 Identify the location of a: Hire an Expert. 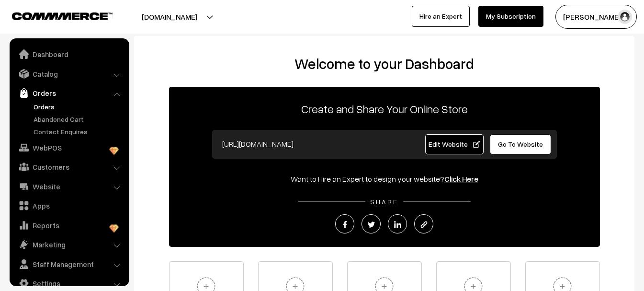
(441, 16).